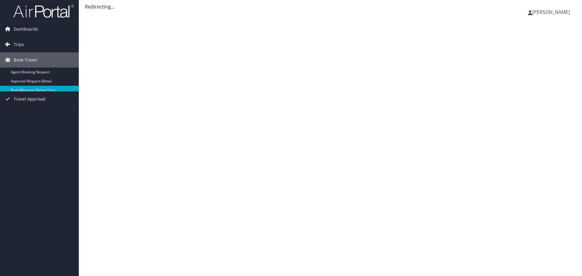 The image size is (582, 276). What do you see at coordinates (29, 99) in the screenshot?
I see `span: Travel Approval` at bounding box center [29, 99].